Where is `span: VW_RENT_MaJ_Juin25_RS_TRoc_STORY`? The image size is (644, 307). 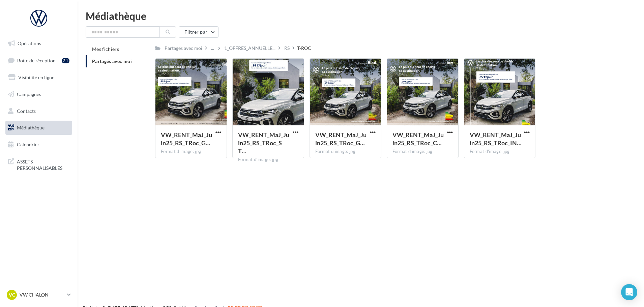 span: VW_RENT_MaJ_Juin25_RS_TRoc_STORY is located at coordinates (263, 143).